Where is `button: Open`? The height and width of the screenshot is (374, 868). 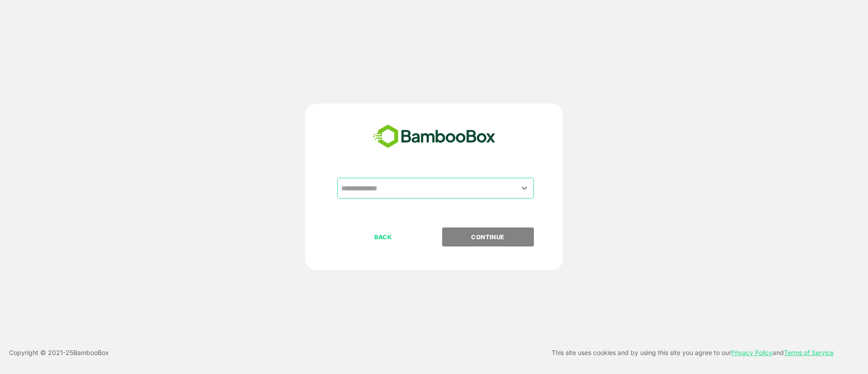
button: Open is located at coordinates (524, 188).